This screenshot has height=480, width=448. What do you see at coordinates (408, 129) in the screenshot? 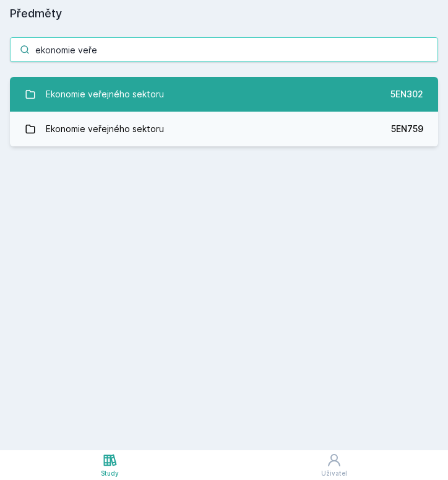
I see `div: 5EN759` at bounding box center [408, 129].